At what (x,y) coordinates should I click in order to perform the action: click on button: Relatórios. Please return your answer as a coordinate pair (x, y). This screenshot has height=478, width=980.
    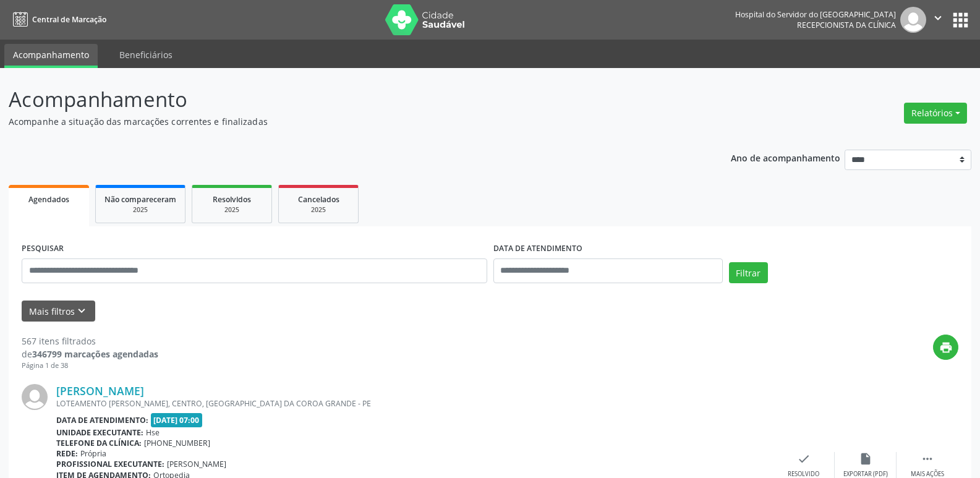
    Looking at the image, I should click on (936, 113).